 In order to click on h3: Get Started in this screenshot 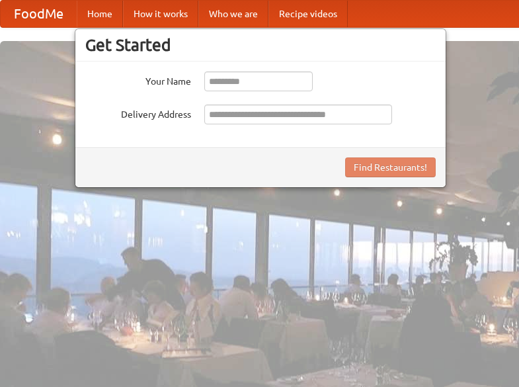, I will do `click(261, 45)`.